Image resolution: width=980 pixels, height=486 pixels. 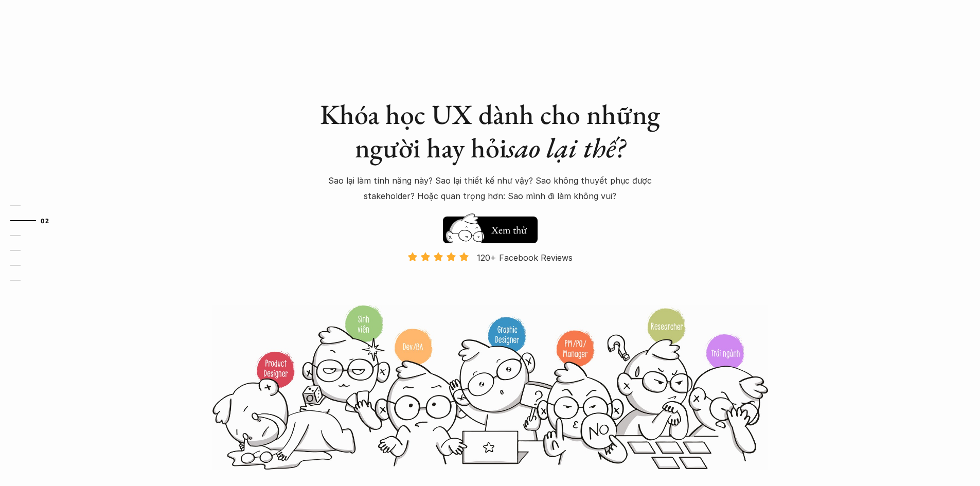 I want to click on em: sao lại thế?, so click(x=566, y=148).